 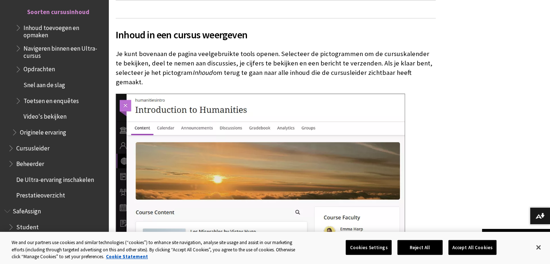 What do you see at coordinates (538, 247) in the screenshot?
I see `button: Close` at bounding box center [538, 247].